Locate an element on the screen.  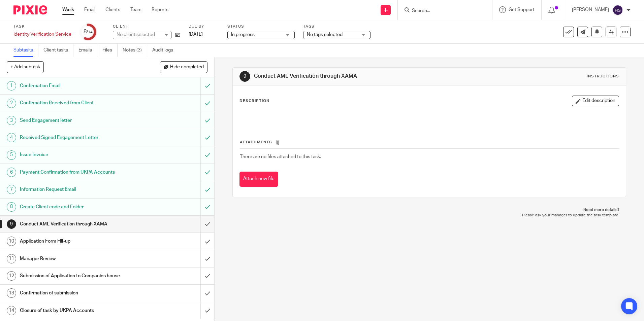
h1: Received Signed Engagement Letter is located at coordinates (78, 138).